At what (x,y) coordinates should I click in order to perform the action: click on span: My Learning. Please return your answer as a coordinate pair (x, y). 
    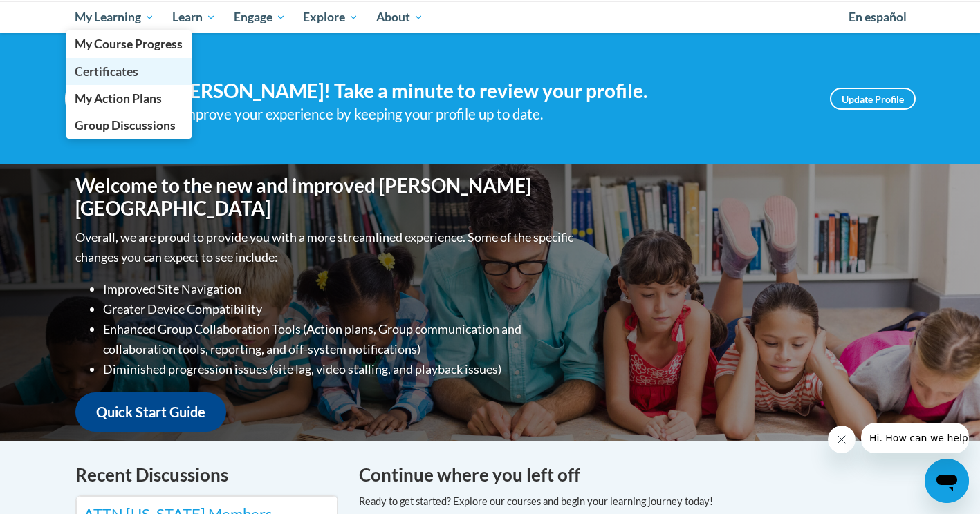
    Looking at the image, I should click on (114, 17).